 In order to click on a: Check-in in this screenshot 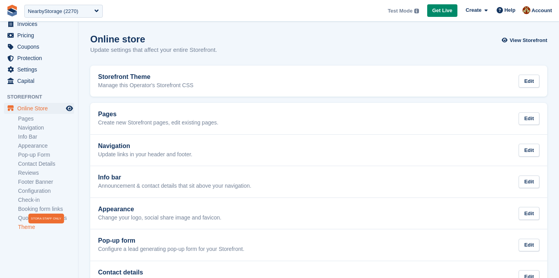, I will do `click(46, 200)`.